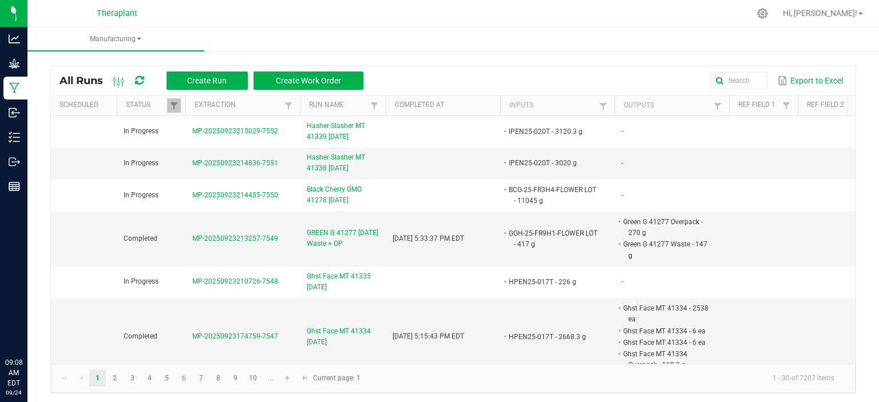 This screenshot has width=879, height=402. What do you see at coordinates (235, 336) in the screenshot?
I see `span: MP-20250923174759-7547` at bounding box center [235, 336].